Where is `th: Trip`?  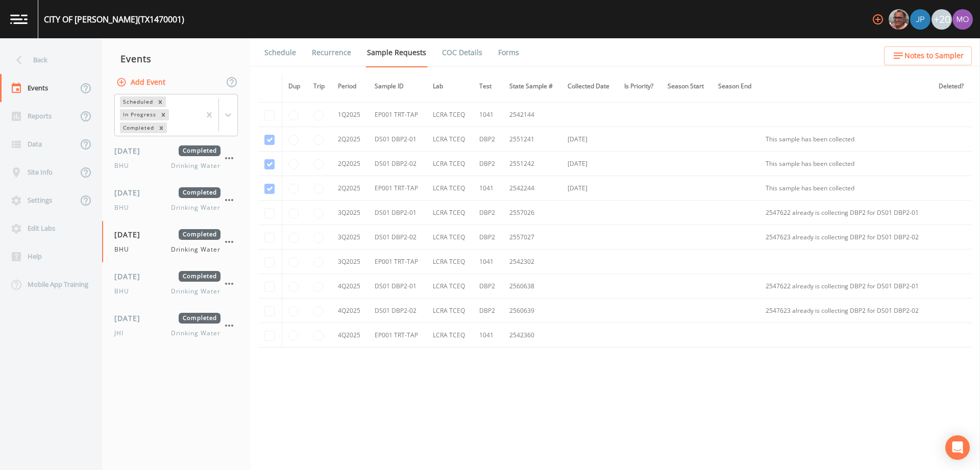
th: Trip is located at coordinates (319, 86).